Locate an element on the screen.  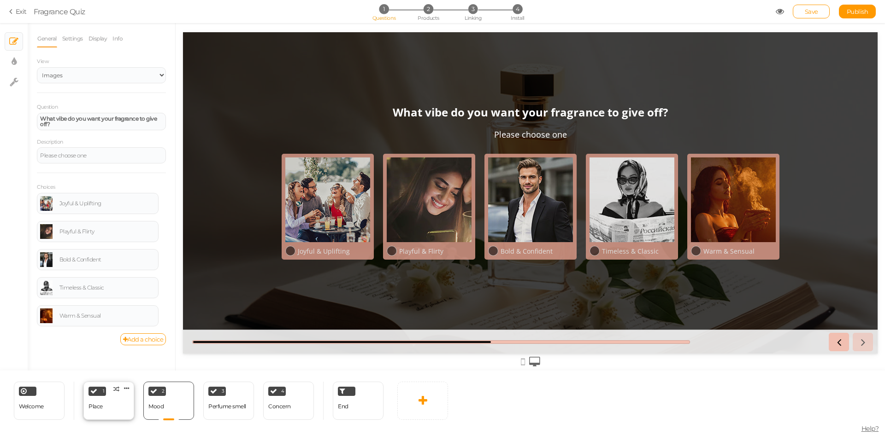
div: Place is located at coordinates (95, 407).